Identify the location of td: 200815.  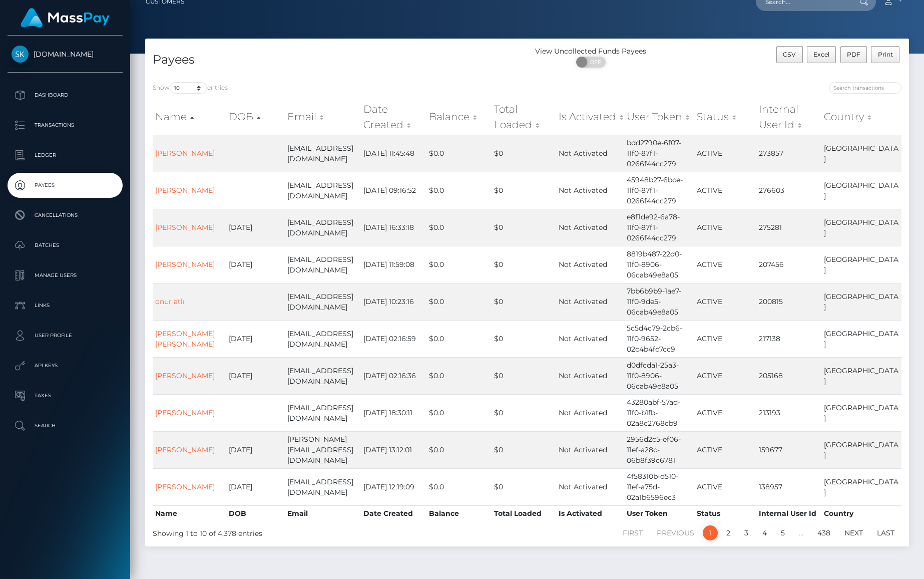
(789, 302).